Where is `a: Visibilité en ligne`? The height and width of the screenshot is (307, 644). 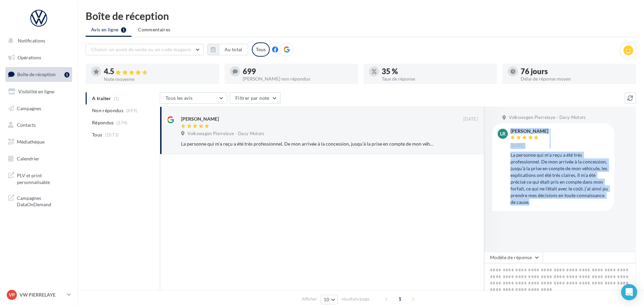
a: Visibilité en ligne is located at coordinates (39, 91).